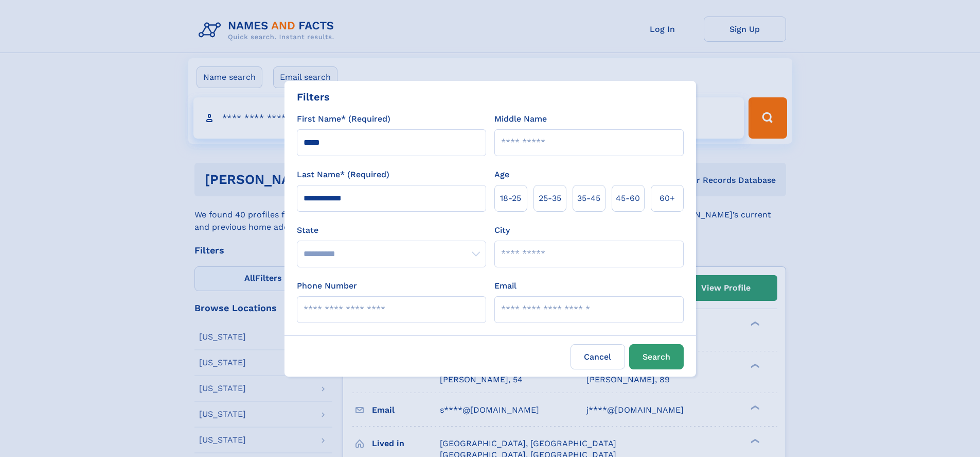 The width and height of the screenshot is (980, 457). I want to click on label: First Name* (Required), so click(344, 119).